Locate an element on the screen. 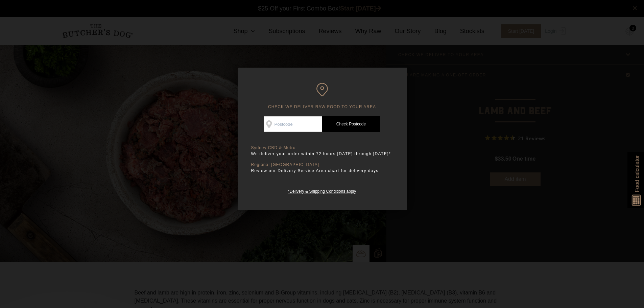  p: Review our Delivery Service Area chart for delivery days is located at coordinates (322, 171).